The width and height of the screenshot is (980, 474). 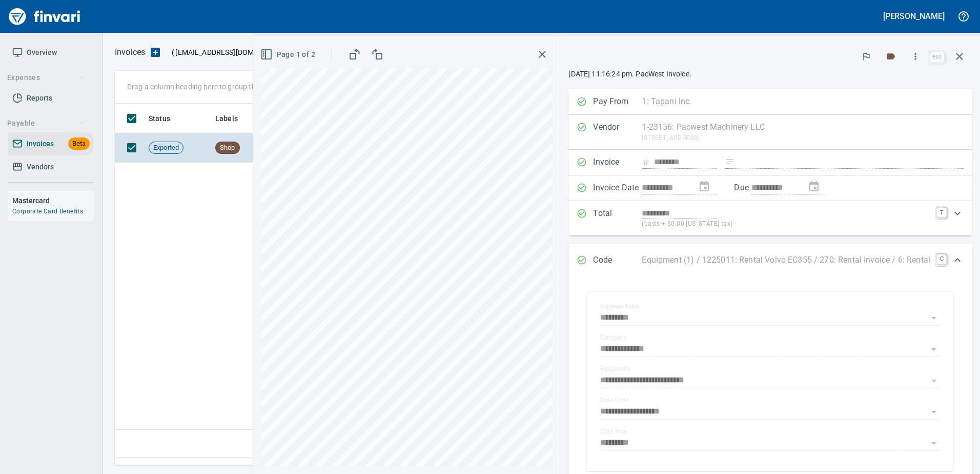 I want to click on span: Page 1 of 2, so click(x=289, y=54).